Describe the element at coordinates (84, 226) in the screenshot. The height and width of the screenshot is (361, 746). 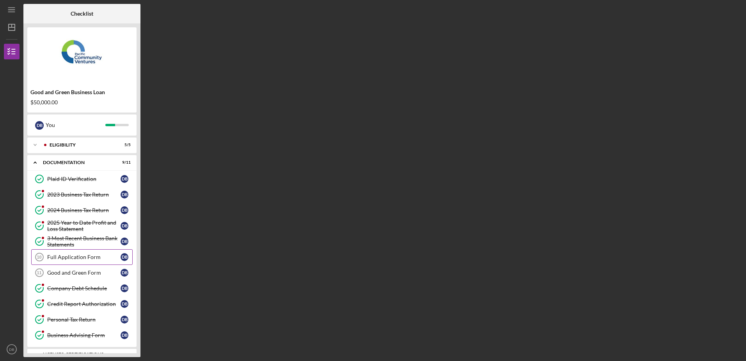
I see `div: 2025 Year to Date Profit and Loss Statement` at that location.